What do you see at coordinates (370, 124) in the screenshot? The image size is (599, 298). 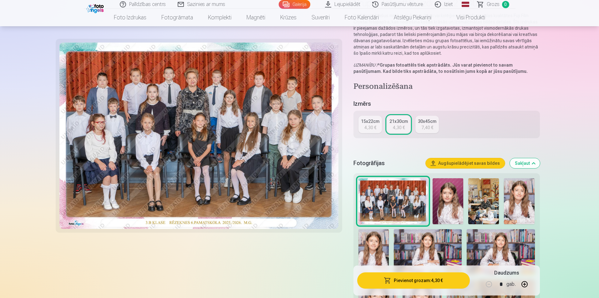 I see `a: 15x22cm4,30 €` at bounding box center [370, 124].